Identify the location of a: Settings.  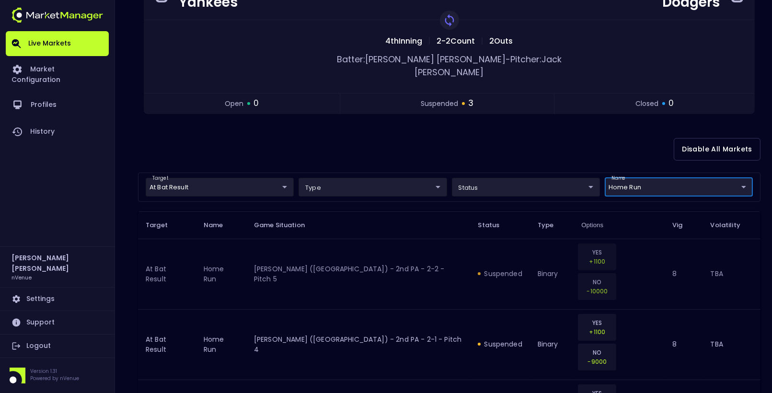
(57, 299).